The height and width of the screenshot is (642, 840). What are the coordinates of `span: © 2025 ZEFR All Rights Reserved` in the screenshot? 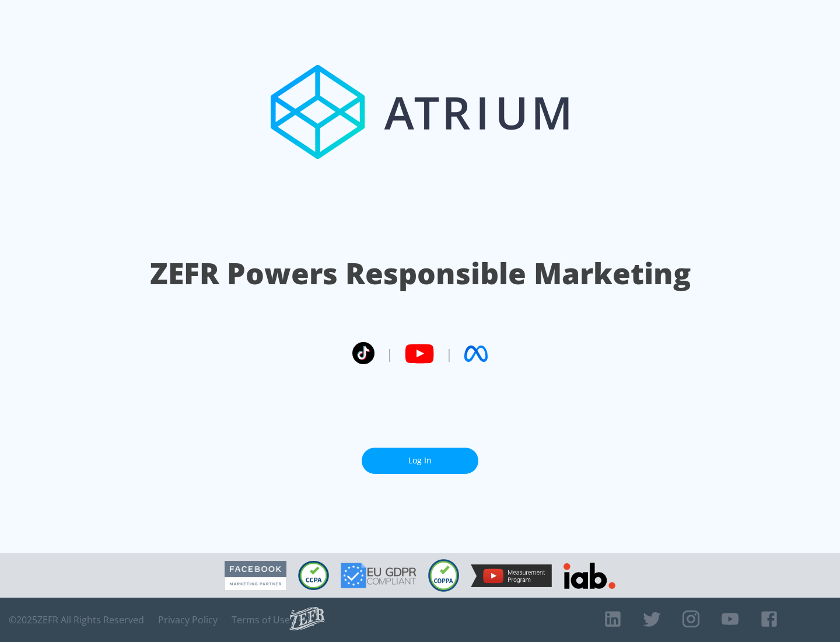 It's located at (77, 620).